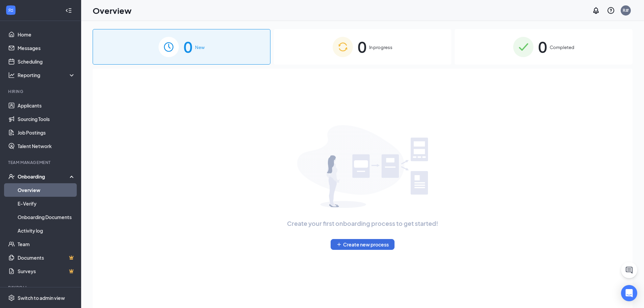  I want to click on a: Overview, so click(46, 190).